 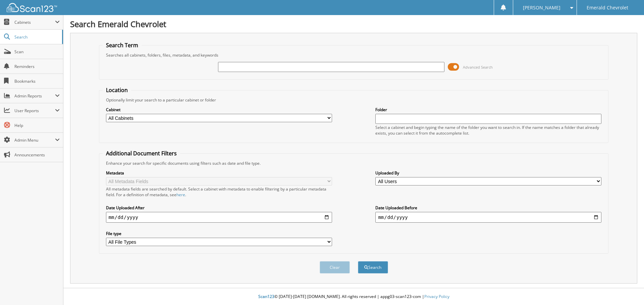 What do you see at coordinates (607, 8) in the screenshot?
I see `span: Emerald Chevrolet` at bounding box center [607, 8].